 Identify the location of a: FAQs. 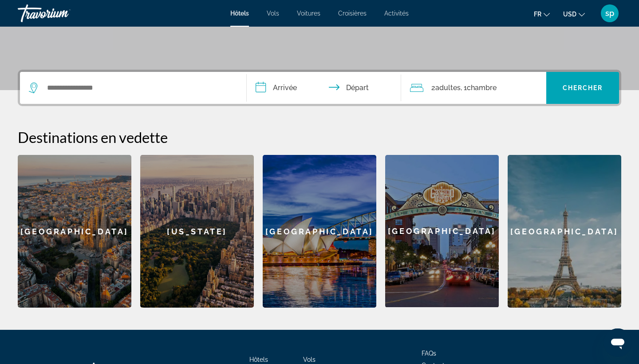
(428, 353).